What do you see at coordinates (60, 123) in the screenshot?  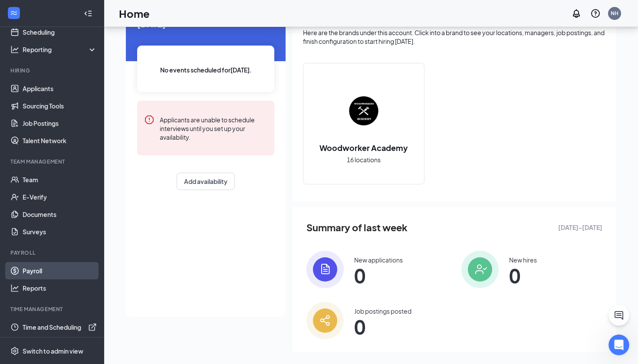 I see `a: Job Postings` at bounding box center [60, 123].